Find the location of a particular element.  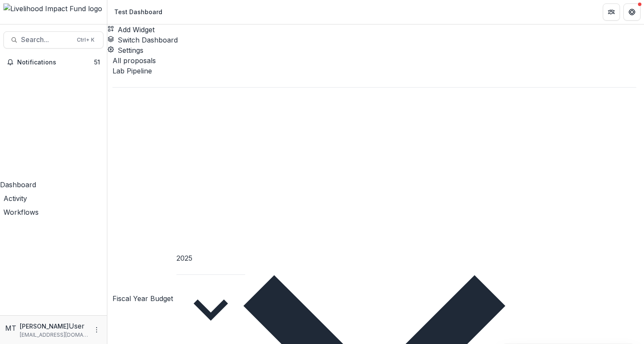

span: Activity is located at coordinates (15, 199).